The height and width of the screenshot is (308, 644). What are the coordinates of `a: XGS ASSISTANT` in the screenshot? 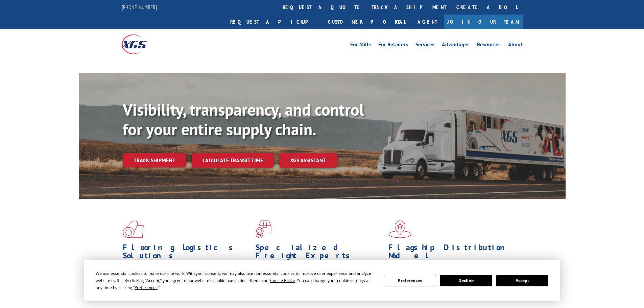 It's located at (308, 160).